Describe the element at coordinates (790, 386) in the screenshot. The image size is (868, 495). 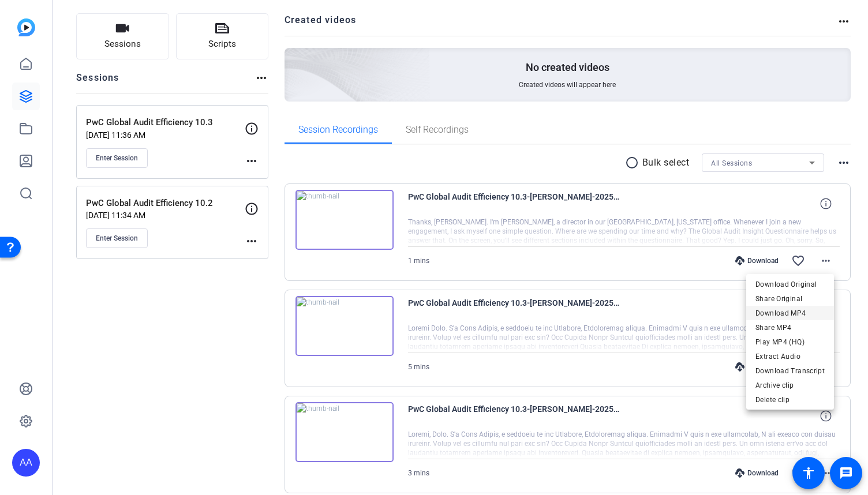
I see `span: Archive clip` at that location.